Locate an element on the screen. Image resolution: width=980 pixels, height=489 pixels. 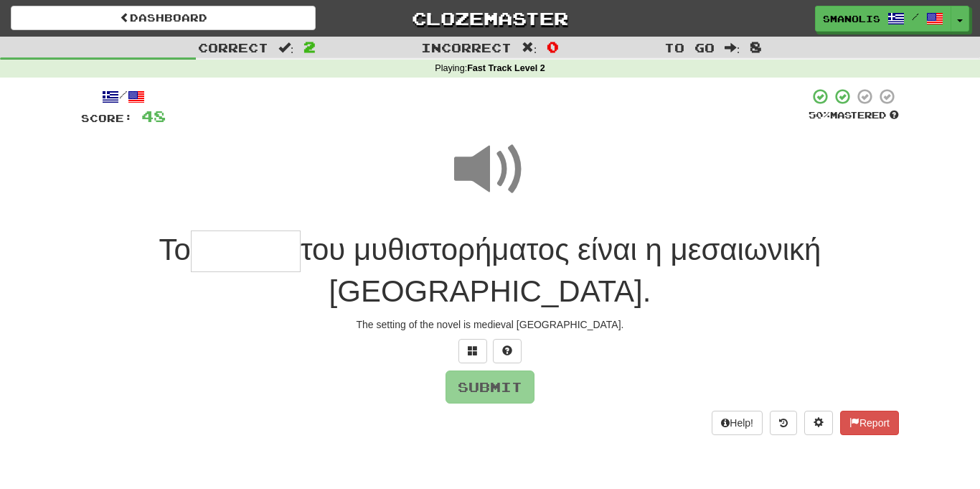
a: Dashboard is located at coordinates (163, 18).